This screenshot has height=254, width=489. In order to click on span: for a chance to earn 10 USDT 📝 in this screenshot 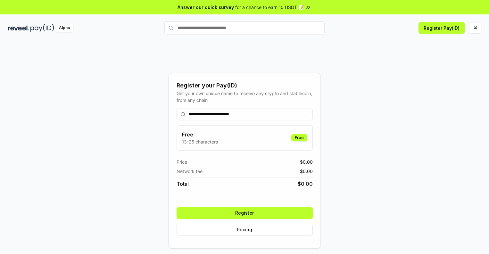, I will do `click(270, 7)`.